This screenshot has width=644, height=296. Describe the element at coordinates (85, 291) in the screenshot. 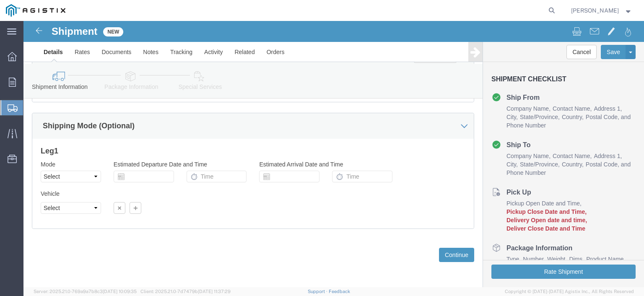

I see `span: Server: 2025.21.0-769a9a7b8c3` at that location.